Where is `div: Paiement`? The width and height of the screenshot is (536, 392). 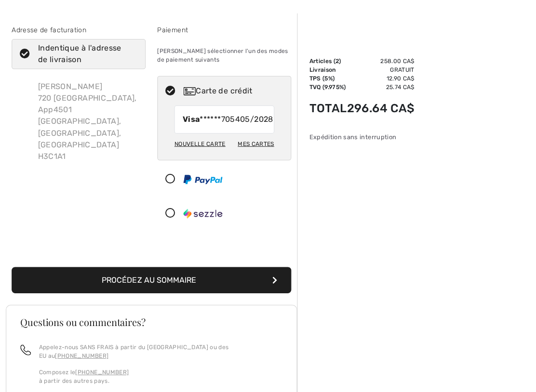 div: Paiement is located at coordinates (222, 32).